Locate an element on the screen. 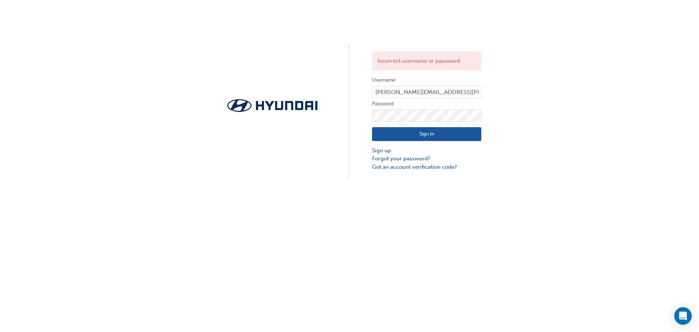 The image size is (699, 332). label: Password is located at coordinates (427, 104).